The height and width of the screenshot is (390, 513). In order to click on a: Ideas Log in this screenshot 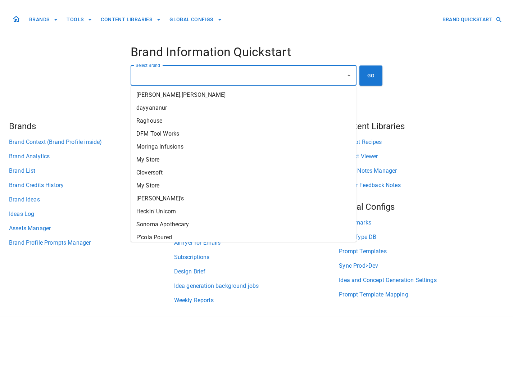, I will do `click(91, 214)`.